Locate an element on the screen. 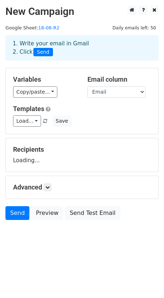 The image size is (164, 298). span: Daily emails left: 50 is located at coordinates (134, 28).